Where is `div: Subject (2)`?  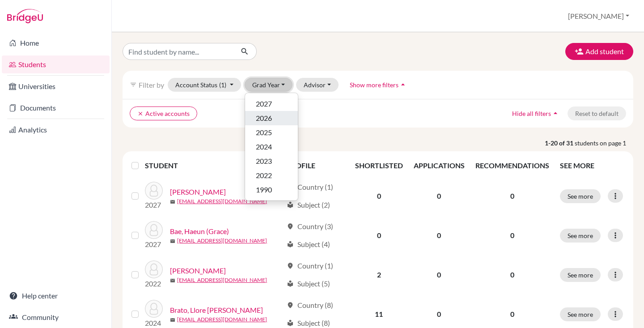
div: Subject (2) is located at coordinates (308, 205).